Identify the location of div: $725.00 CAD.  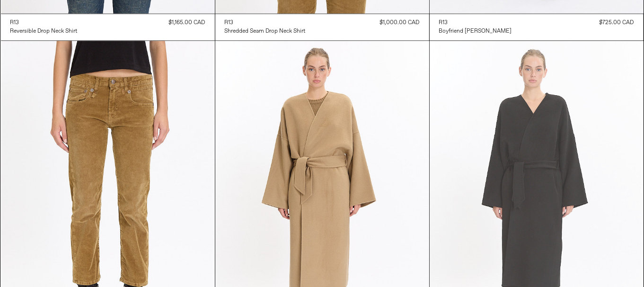
(616, 23).